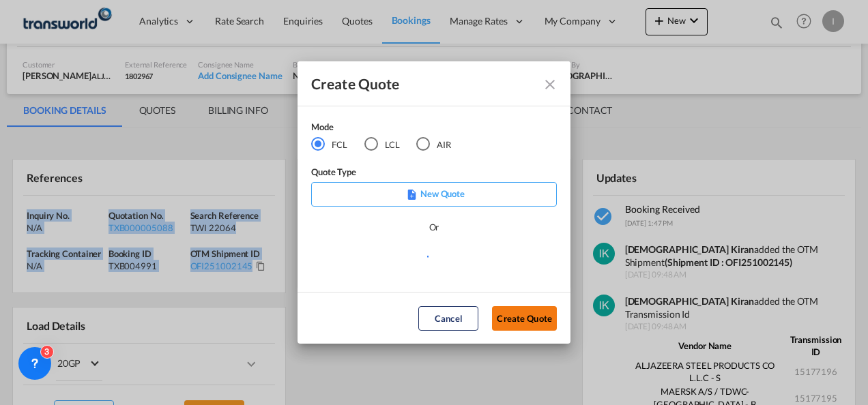 The height and width of the screenshot is (405, 868). What do you see at coordinates (125, 21) in the screenshot?
I see `body: Editor, editor2` at bounding box center [125, 21].